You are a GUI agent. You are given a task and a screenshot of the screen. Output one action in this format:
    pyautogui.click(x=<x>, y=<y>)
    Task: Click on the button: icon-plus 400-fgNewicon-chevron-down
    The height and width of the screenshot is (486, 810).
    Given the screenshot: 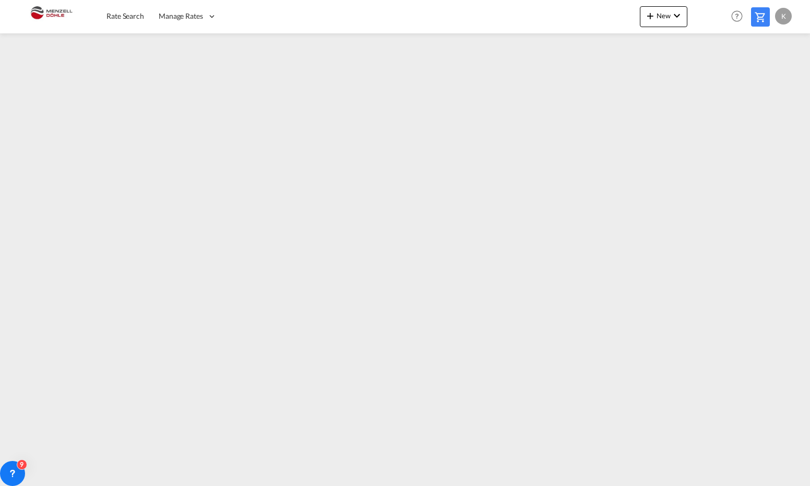 What is the action you would take?
    pyautogui.click(x=663, y=17)
    